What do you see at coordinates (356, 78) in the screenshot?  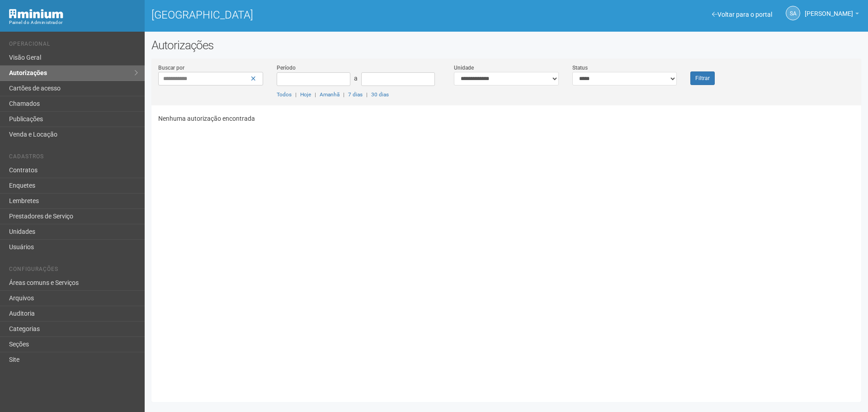 I see `span: a` at bounding box center [356, 78].